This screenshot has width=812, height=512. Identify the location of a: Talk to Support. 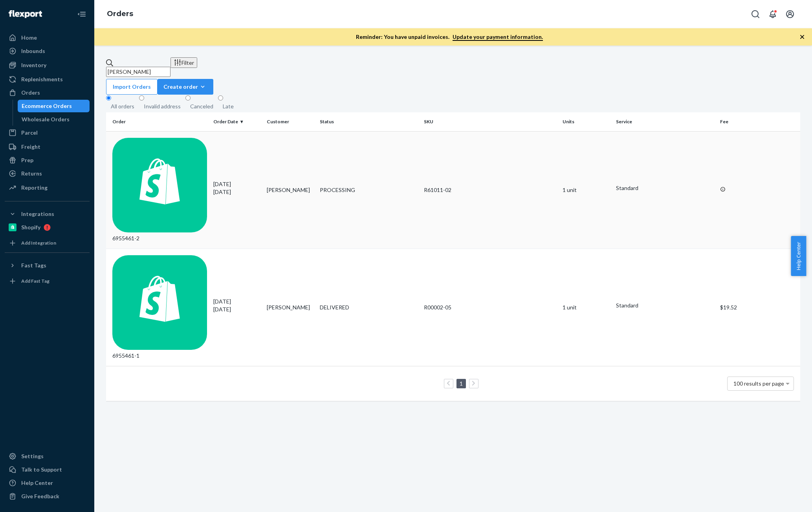
(47, 470).